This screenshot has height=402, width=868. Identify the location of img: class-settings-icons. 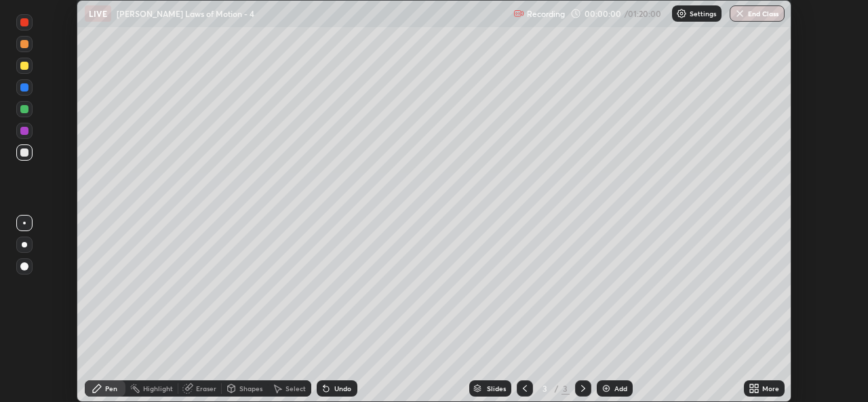
(681, 13).